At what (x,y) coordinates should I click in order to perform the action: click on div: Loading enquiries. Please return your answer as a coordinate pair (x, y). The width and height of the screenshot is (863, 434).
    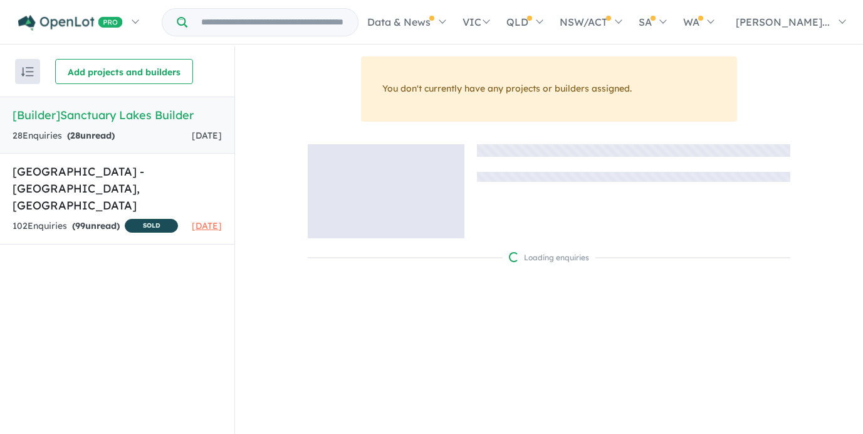
    Looking at the image, I should click on (549, 258).